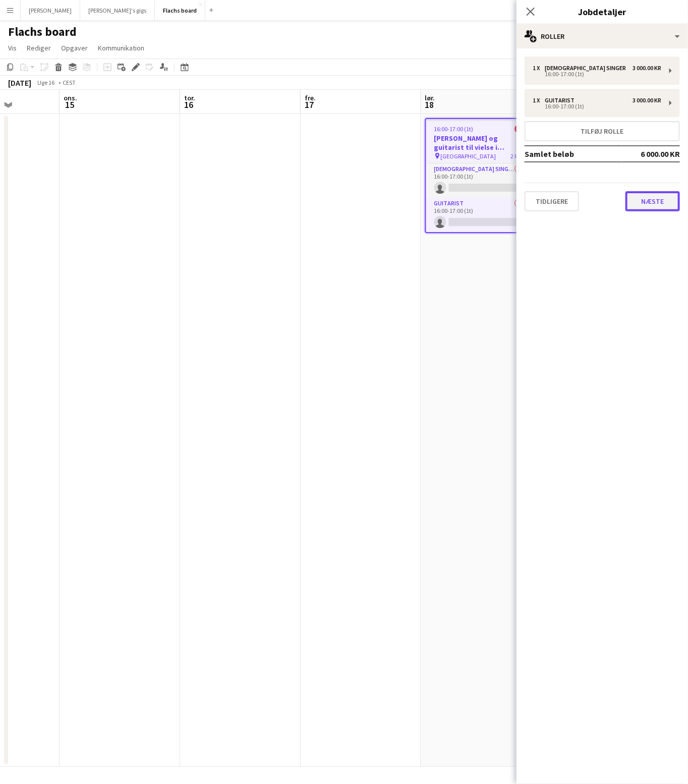  Describe the element at coordinates (573, 154) in the screenshot. I see `td: Samlet beløb` at that location.